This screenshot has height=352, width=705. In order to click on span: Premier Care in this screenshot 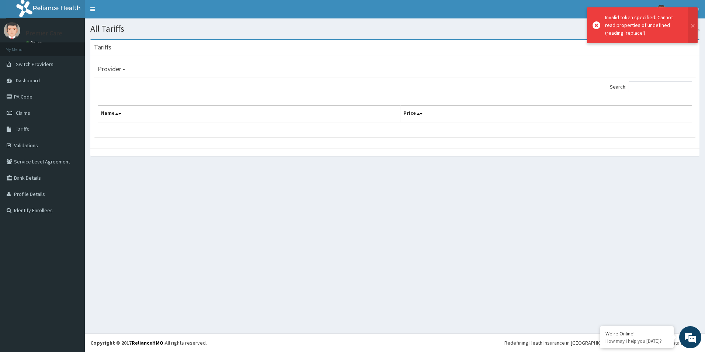, I will do `click(685, 9)`.